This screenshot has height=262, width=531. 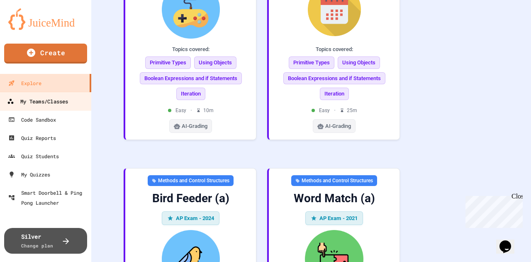 What do you see at coordinates (334, 110) in the screenshot?
I see `div: Easy 25 m` at bounding box center [334, 110].